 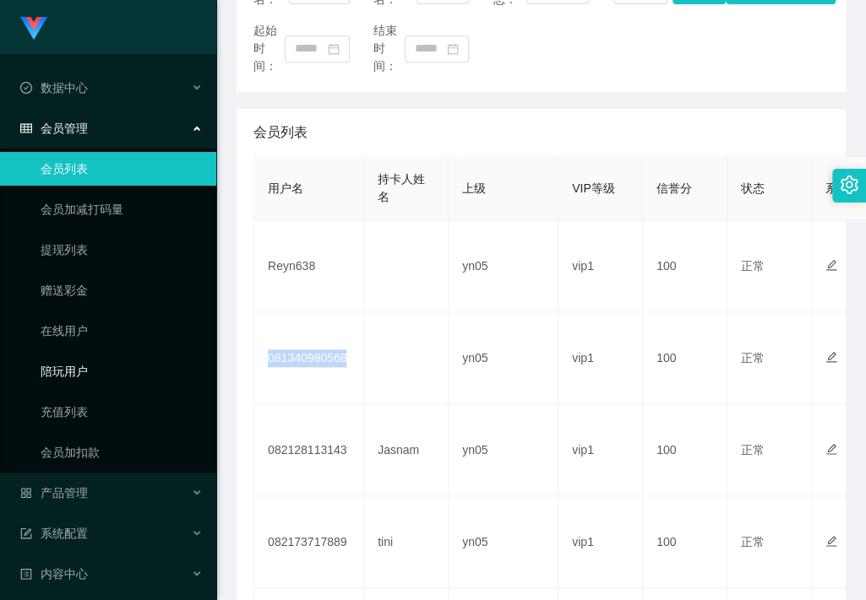 I want to click on i: 图标: setting, so click(x=849, y=185).